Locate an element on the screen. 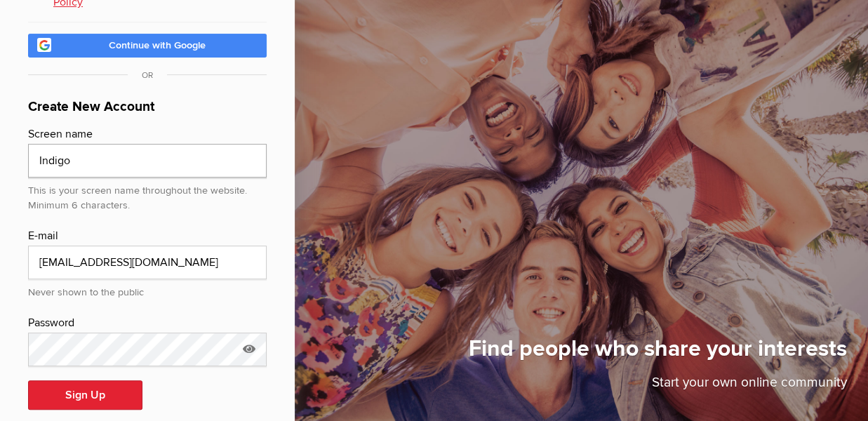 The image size is (868, 421). a: Continue with Google is located at coordinates (147, 45).